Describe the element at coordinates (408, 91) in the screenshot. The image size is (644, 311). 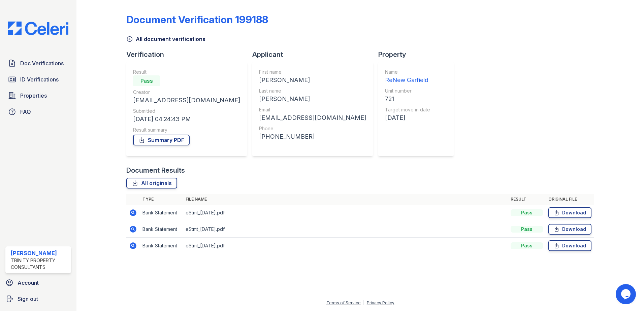
I see `div: Unit number` at that location.